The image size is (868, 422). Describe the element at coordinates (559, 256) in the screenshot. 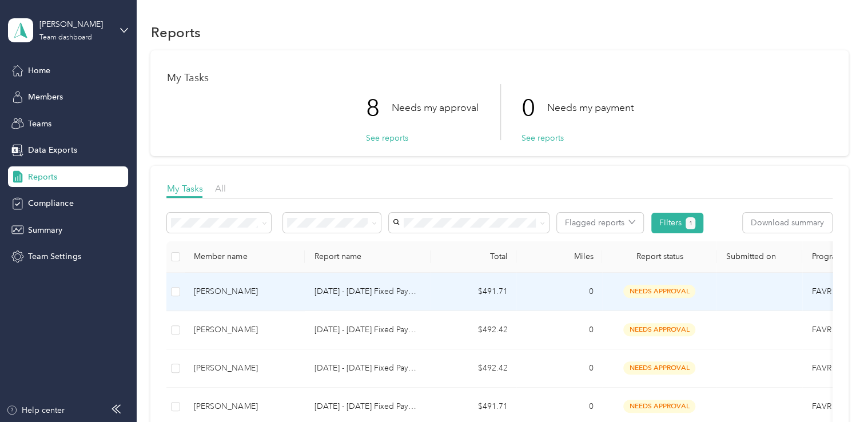

I see `div: Miles` at that location.